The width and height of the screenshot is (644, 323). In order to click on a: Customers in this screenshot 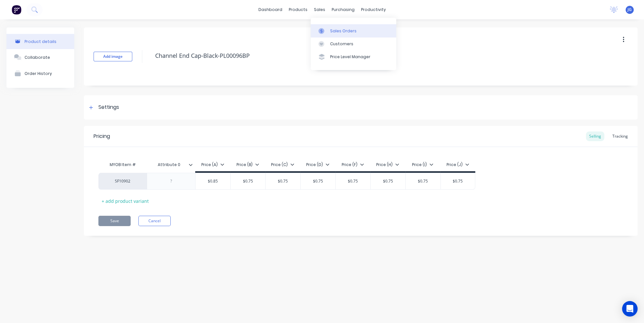, I will do `click(353, 44)`.